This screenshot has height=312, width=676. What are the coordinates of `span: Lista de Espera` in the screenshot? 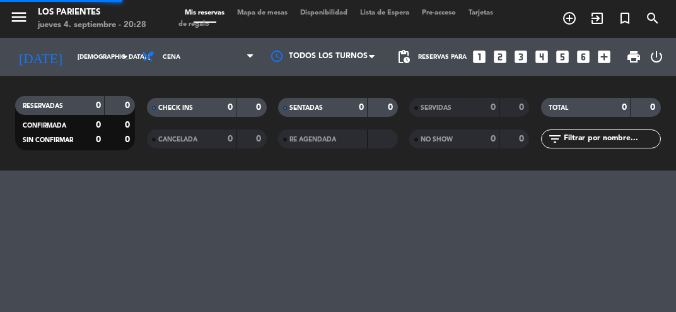 It's located at (385, 13).